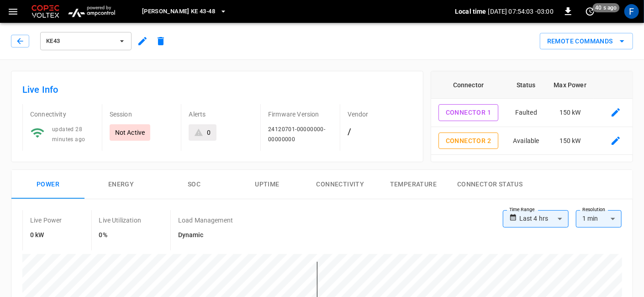 The height and width of the screenshot is (297, 644). What do you see at coordinates (194, 185) in the screenshot?
I see `button: SOC` at bounding box center [194, 185].